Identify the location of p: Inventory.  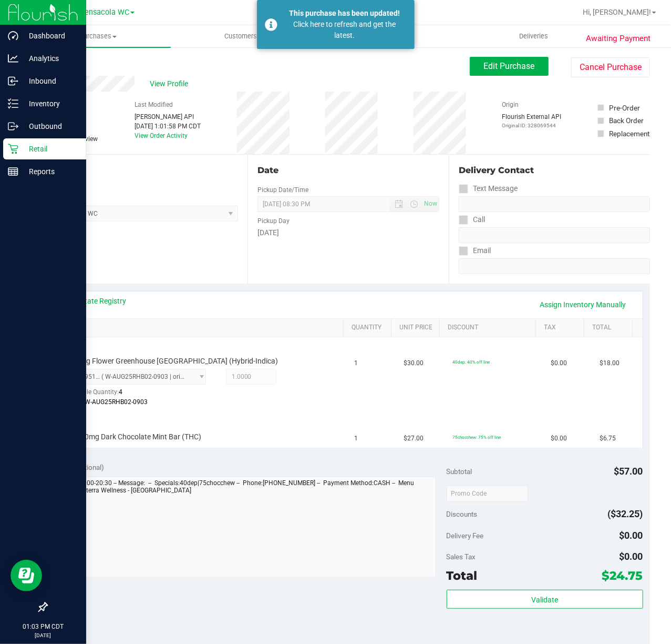
(49, 104).